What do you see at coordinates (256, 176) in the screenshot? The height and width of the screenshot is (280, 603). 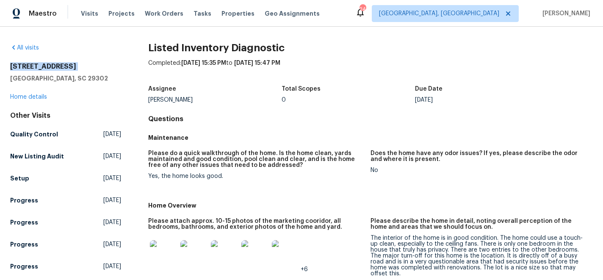 I see `div: Yes, the home looks good.` at bounding box center [256, 176].